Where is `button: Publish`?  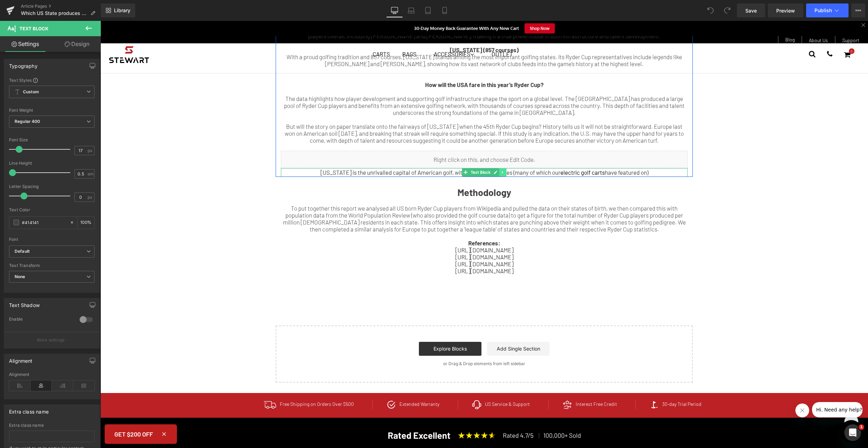 button: Publish is located at coordinates (828, 11).